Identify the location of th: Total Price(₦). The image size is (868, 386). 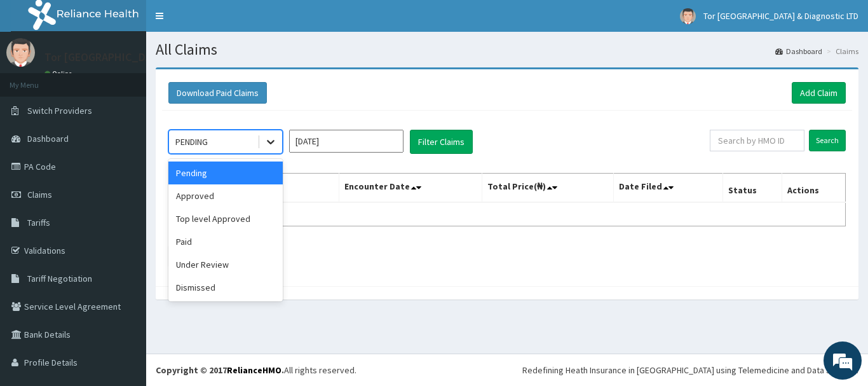
(548, 188).